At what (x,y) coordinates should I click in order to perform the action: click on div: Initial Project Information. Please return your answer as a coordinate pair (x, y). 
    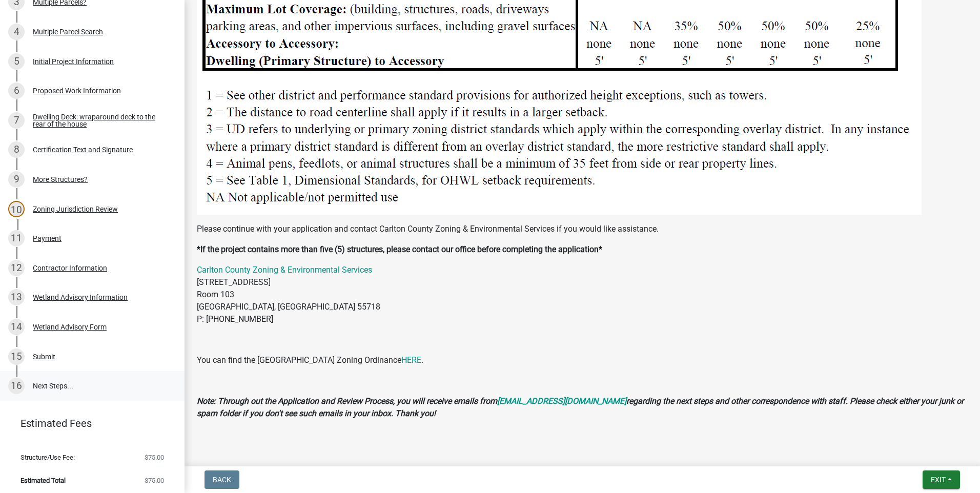
    Looking at the image, I should click on (73, 62).